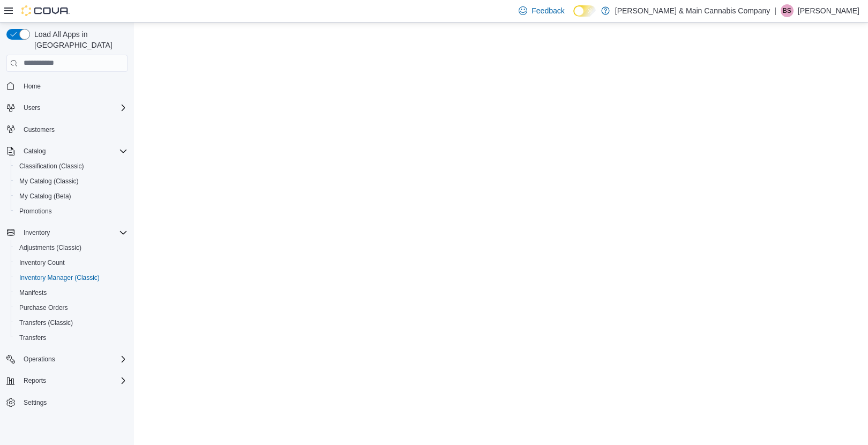 Image resolution: width=868 pixels, height=445 pixels. What do you see at coordinates (33, 337) in the screenshot?
I see `a: Transfers` at bounding box center [33, 337].